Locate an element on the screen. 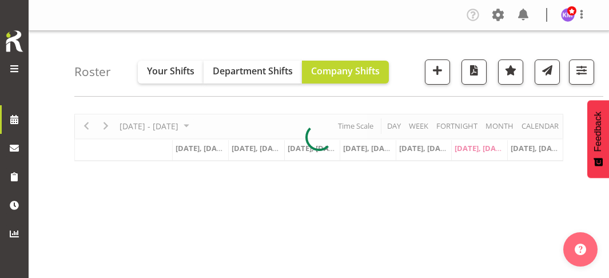 This screenshot has width=609, height=278. button: Highlight an important date within the roster. is located at coordinates (511, 72).